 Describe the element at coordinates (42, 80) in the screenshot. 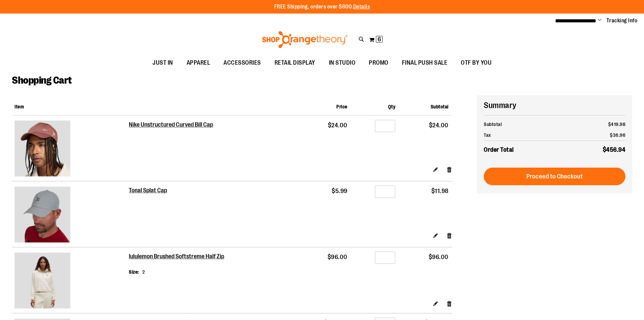

I see `span: Shopping Cart` at that location.